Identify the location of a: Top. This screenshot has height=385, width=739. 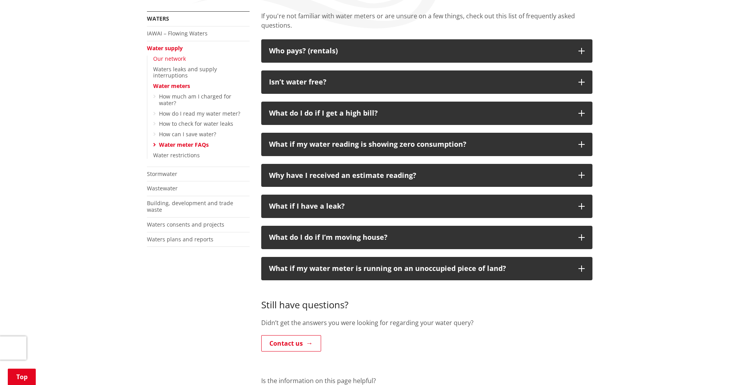
(22, 376).